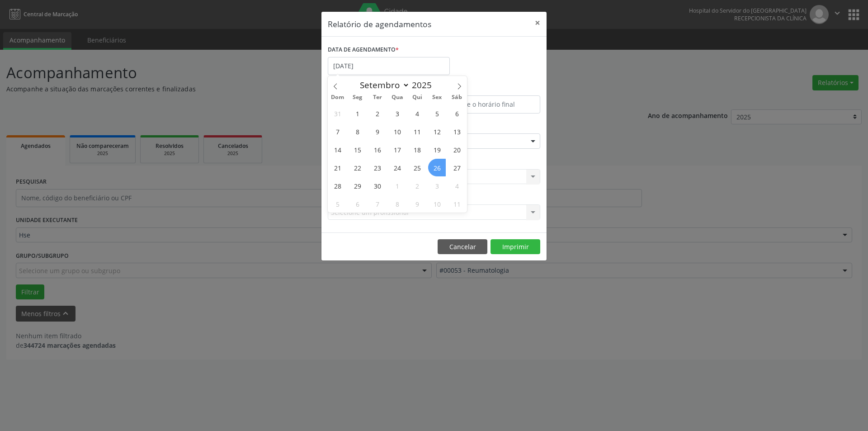 The image size is (868, 431). Describe the element at coordinates (457, 97) in the screenshot. I see `span: Sáb` at that location.